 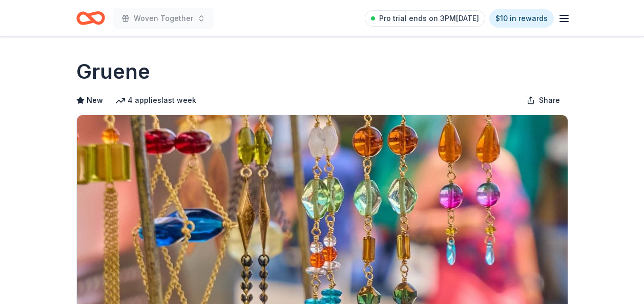 What do you see at coordinates (164, 18) in the screenshot?
I see `span: Woven Together` at bounding box center [164, 18].